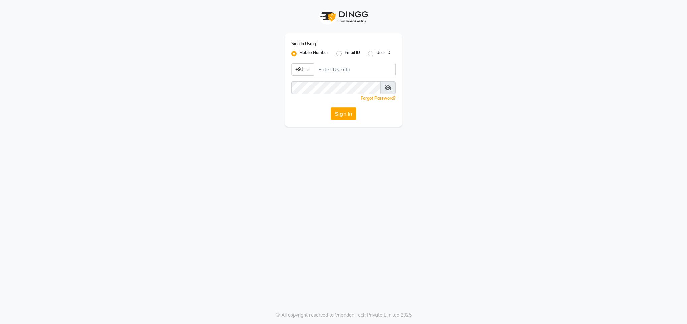 The width and height of the screenshot is (687, 324). I want to click on label: User ID, so click(383, 54).